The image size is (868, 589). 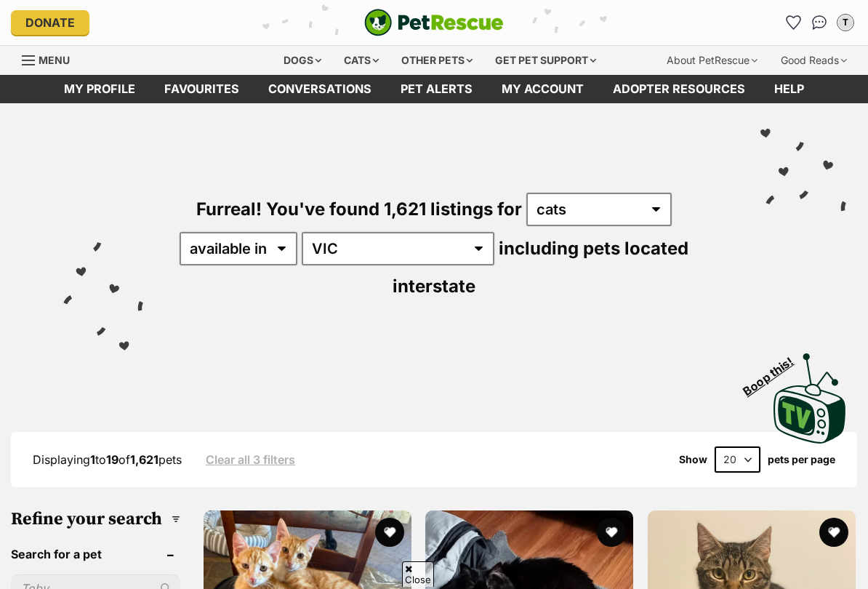 What do you see at coordinates (774, 372) in the screenshot?
I see `span: Boop this!` at bounding box center [774, 372].